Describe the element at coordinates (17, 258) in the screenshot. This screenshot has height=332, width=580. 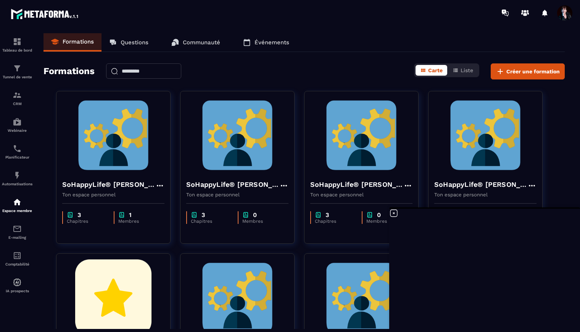
I see `a: accountantaccountantComptabilité` at that location.